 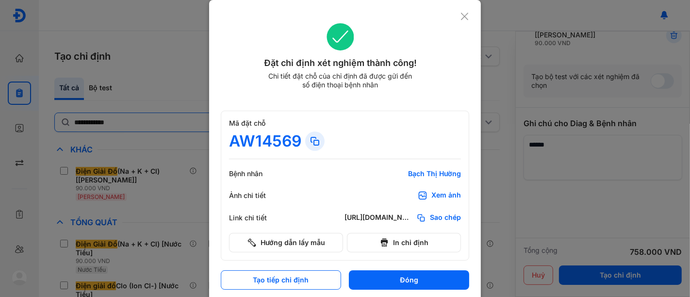 What do you see at coordinates (286, 243) in the screenshot?
I see `button: Hướng dẫn lấy mẫu` at bounding box center [286, 243].